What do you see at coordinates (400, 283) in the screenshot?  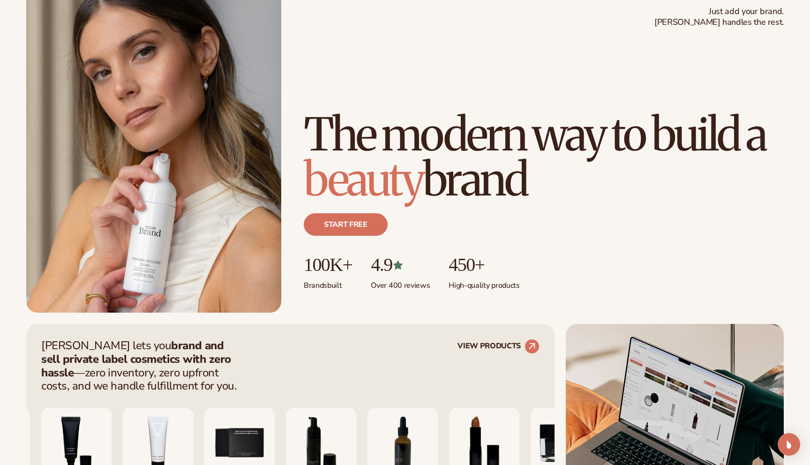 I see `p: Over 400 reviews` at bounding box center [400, 283].